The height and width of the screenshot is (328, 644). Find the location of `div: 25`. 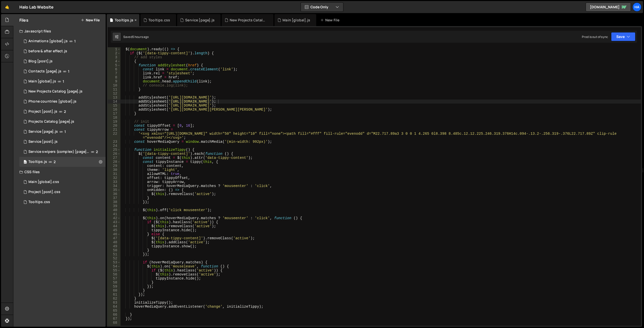

div: 25 is located at coordinates (114, 150).